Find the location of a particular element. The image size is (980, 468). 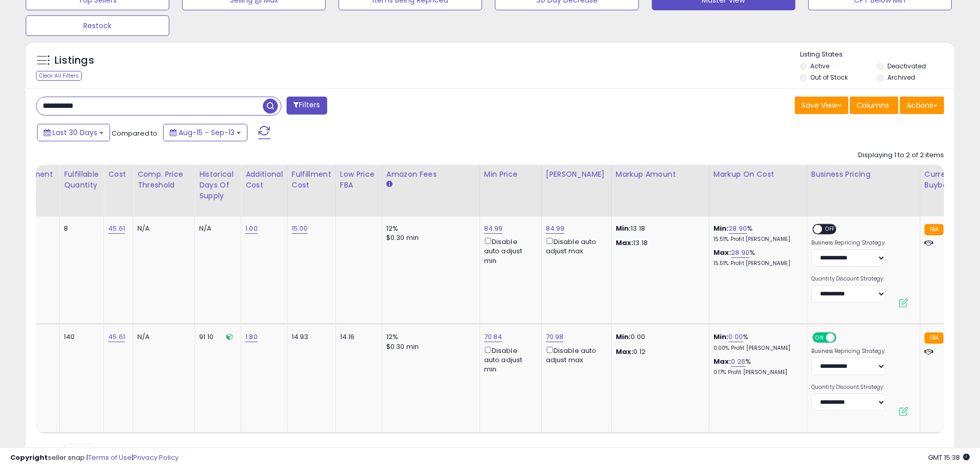

a: Privacy Policy is located at coordinates (156, 458).